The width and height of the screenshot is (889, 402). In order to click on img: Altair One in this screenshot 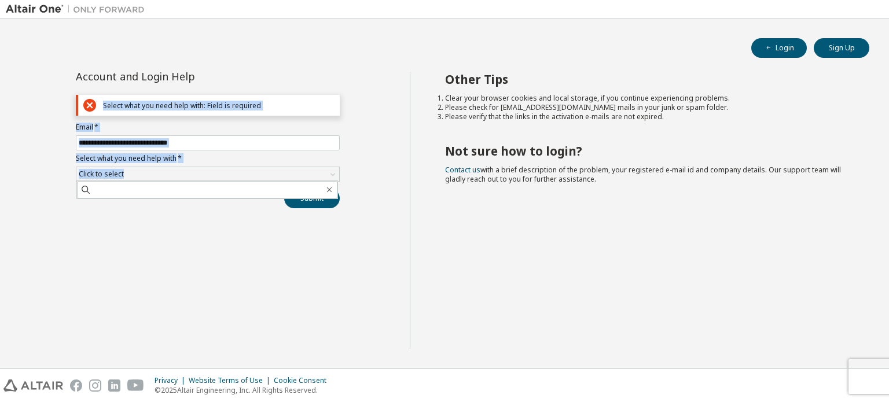, I will do `click(78, 9)`.